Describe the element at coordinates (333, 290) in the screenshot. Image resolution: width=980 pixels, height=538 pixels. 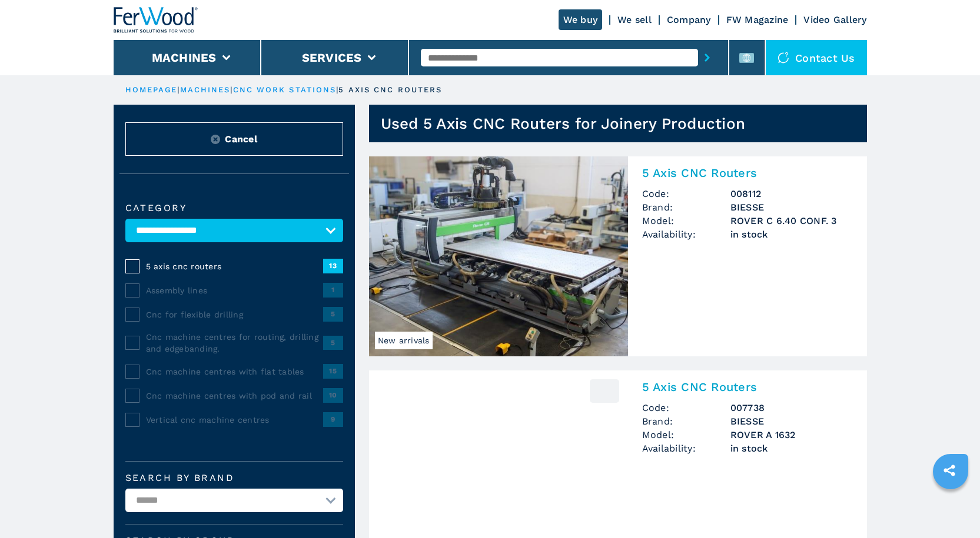
I see `span: 1` at that location.